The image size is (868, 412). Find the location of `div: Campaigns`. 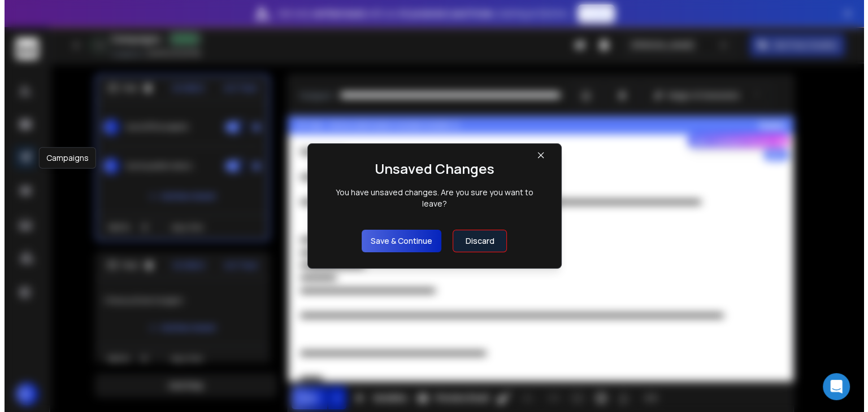

div: Campaigns is located at coordinates (63, 158).